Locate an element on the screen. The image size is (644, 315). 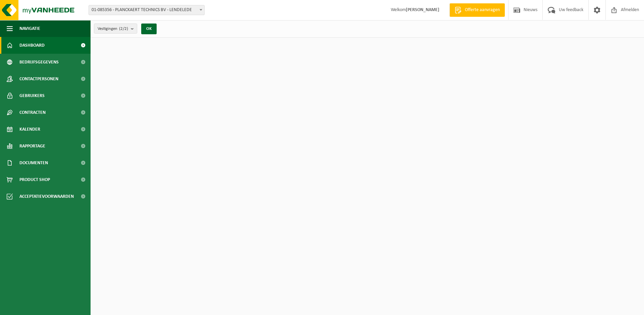
span: Kalender is located at coordinates (30, 129).